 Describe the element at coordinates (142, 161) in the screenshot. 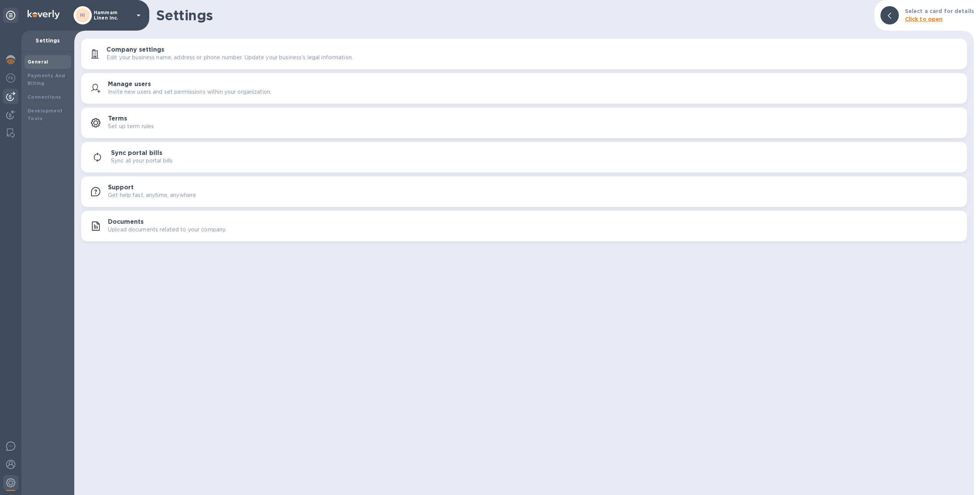

I see `p: Sync all your portal bills` at that location.